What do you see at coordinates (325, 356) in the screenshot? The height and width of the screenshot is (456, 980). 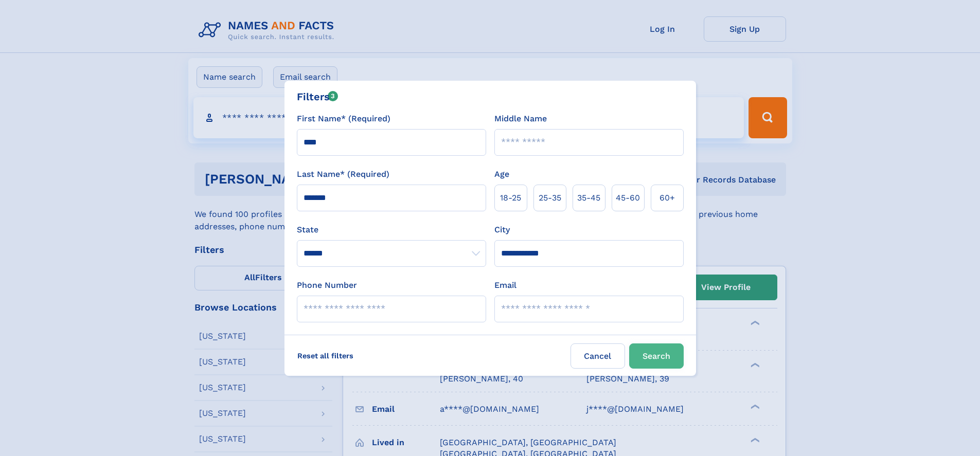 I see `label: Reset all filters` at bounding box center [325, 356].